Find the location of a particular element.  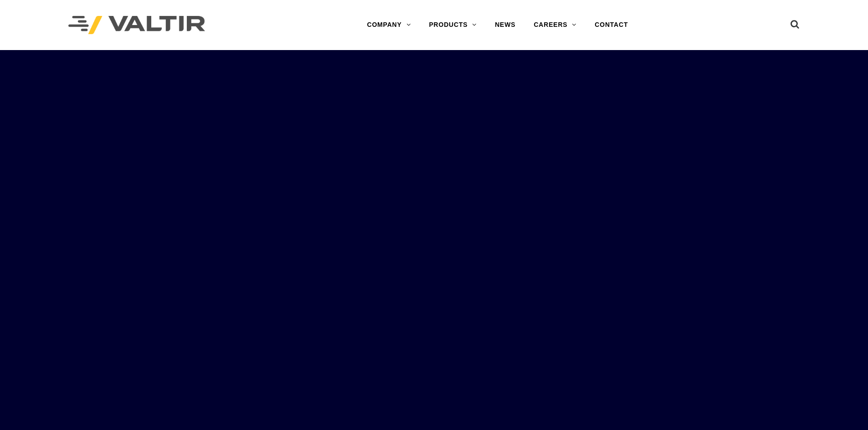

a: COMPANY is located at coordinates (388, 25).